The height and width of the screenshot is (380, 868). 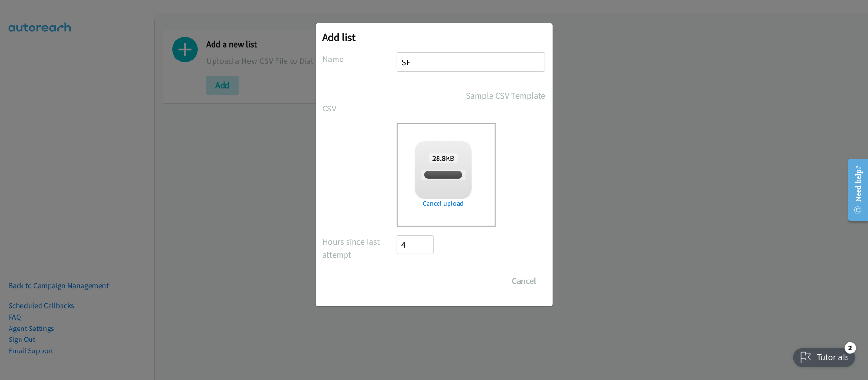 What do you see at coordinates (443, 158) in the screenshot?
I see `span: KB` at bounding box center [443, 158].